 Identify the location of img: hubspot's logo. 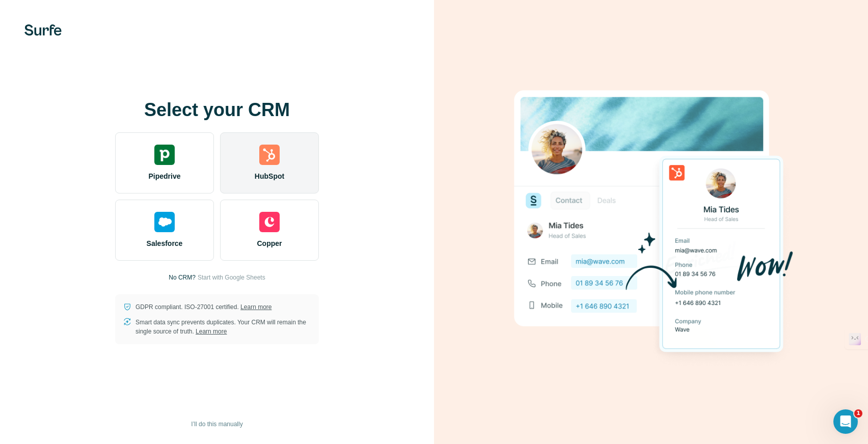
(269, 155).